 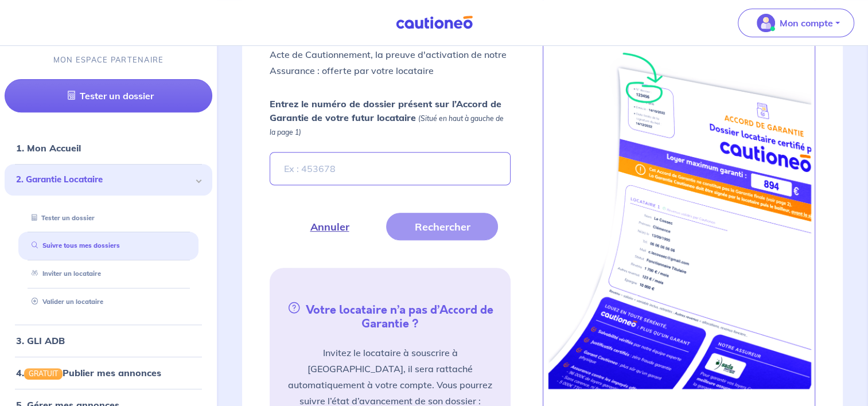 I want to click on h5: Votre locataire n’a pas d’Accord de Garantie ?, so click(x=390, y=315).